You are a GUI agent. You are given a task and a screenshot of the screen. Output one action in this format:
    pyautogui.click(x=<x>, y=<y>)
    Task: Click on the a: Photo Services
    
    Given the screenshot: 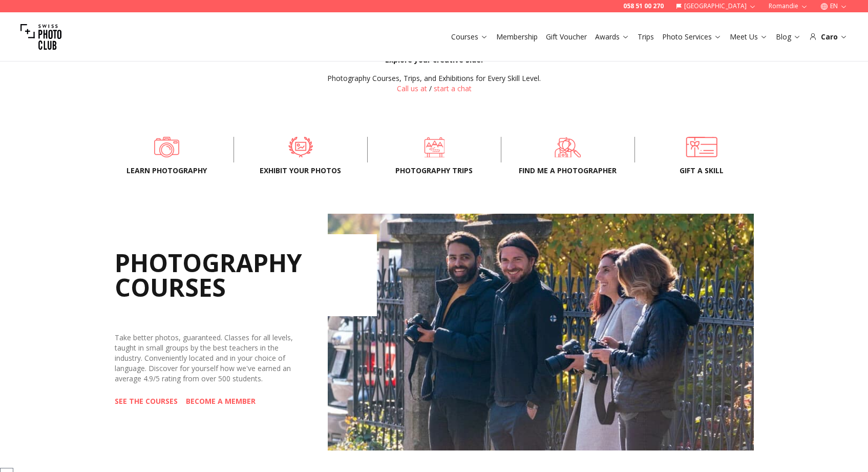 What is the action you would take?
    pyautogui.click(x=692, y=36)
    